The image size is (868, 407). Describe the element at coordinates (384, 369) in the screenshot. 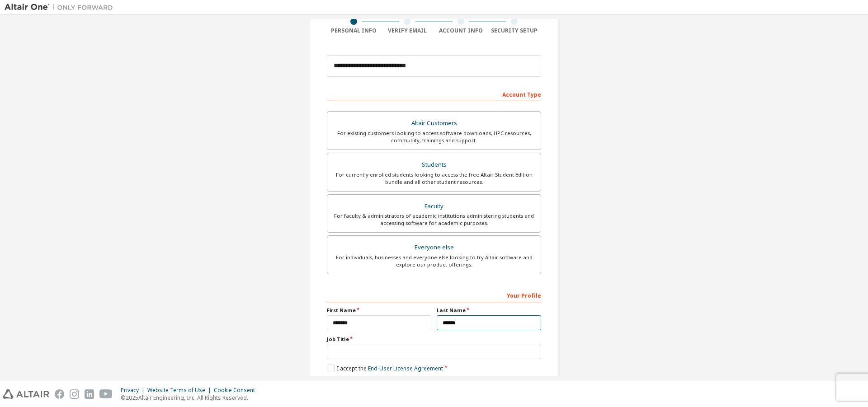

I see `label: I accept the` at that location.